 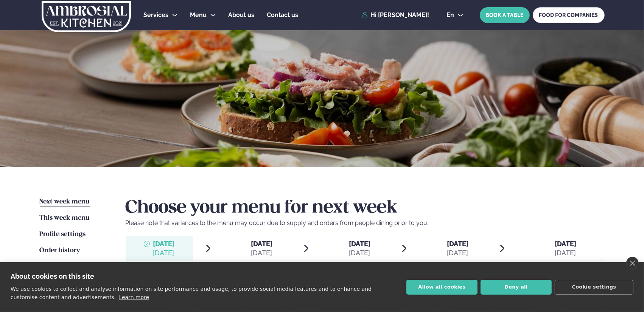 What do you see at coordinates (365, 223) in the screenshot?
I see `p: Please note that variances to the menu may occur due to supply and orders from people dining prio...` at bounding box center [365, 223].